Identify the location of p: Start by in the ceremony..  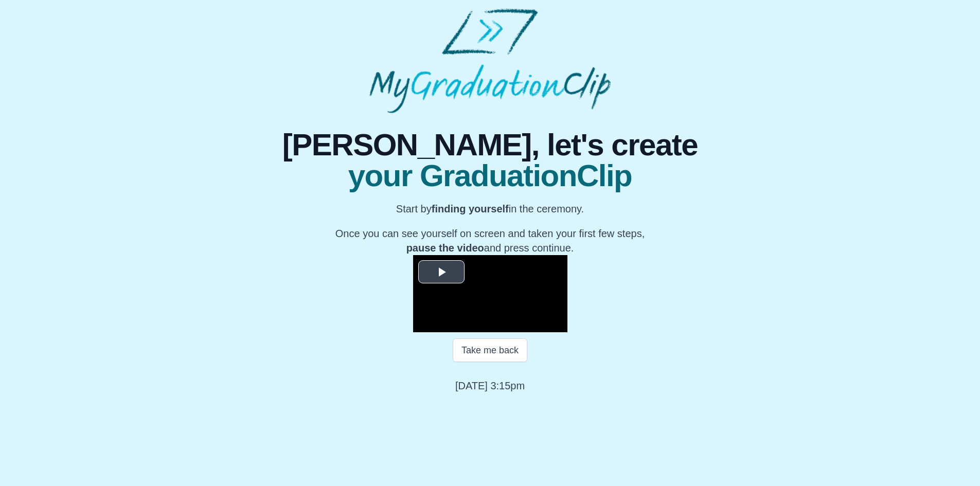
(490, 209).